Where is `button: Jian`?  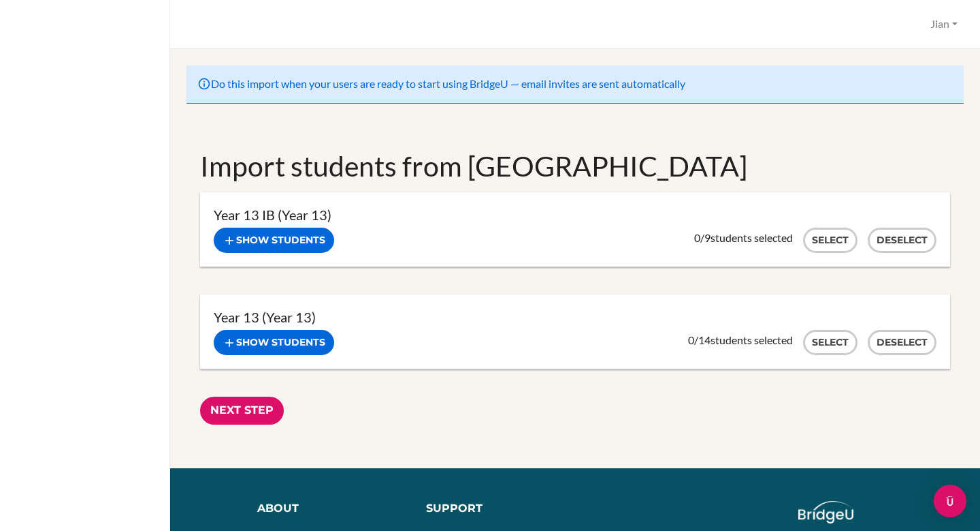
button: Jian is located at coordinates (944, 24).